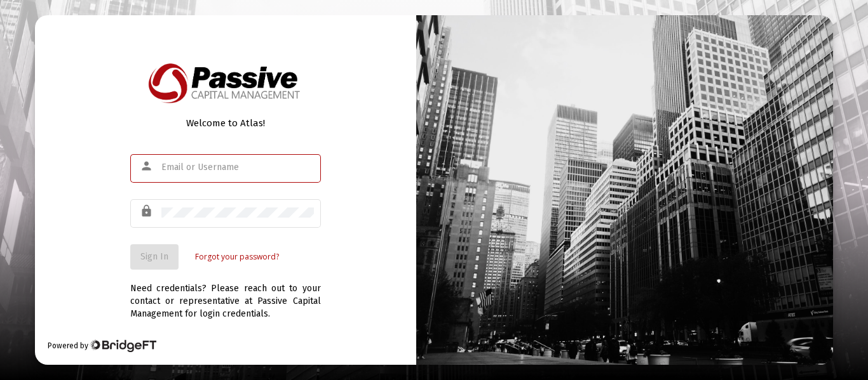 The width and height of the screenshot is (868, 380). What do you see at coordinates (154, 257) in the screenshot?
I see `span: Sign In` at bounding box center [154, 257].